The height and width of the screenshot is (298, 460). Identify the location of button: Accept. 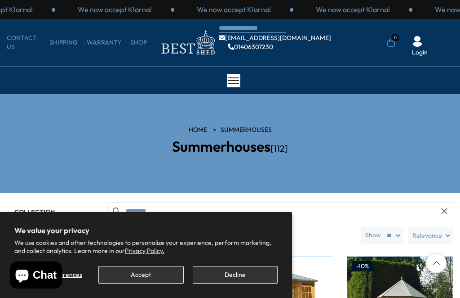
(141, 274).